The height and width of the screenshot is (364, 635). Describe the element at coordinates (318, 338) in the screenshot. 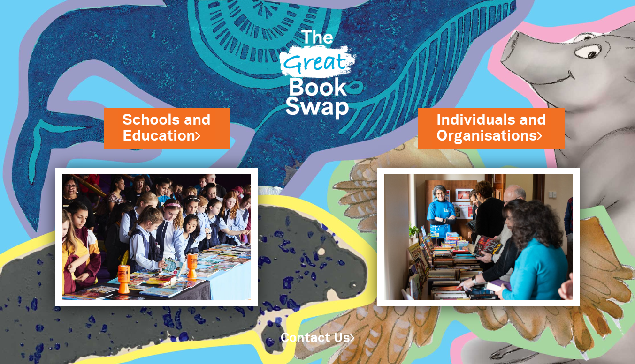

I see `a: Contact Us` at that location.